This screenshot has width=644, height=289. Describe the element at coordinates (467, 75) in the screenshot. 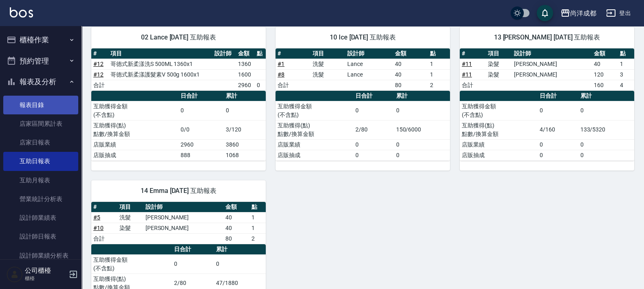

I see `a: #11` at that location.